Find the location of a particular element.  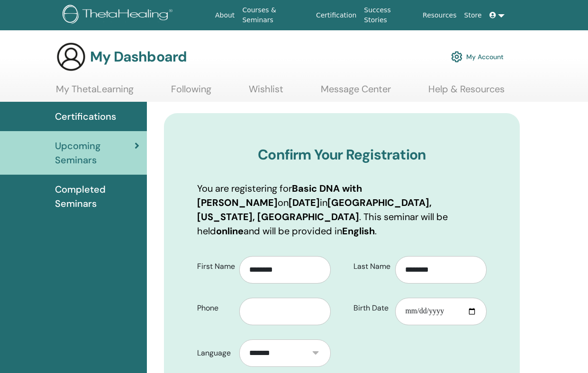

label: Birth Date is located at coordinates (371, 308).